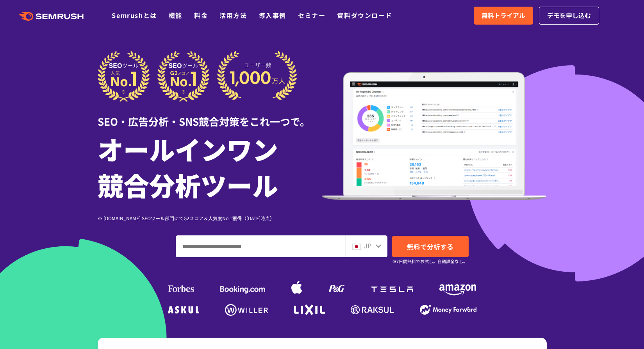  I want to click on a: 無料トライアル, so click(503, 15).